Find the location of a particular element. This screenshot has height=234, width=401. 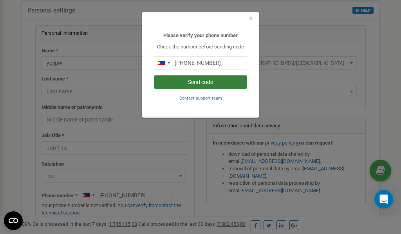

p: Check the number before sending code is located at coordinates (200, 47).